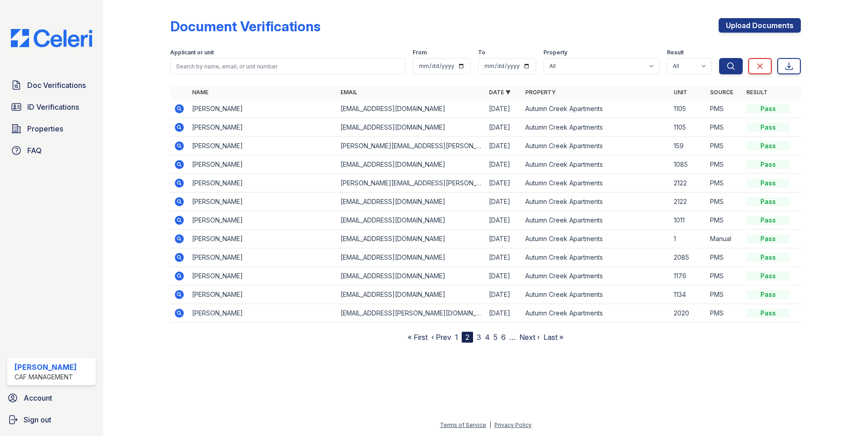  I want to click on td: 1105, so click(688, 109).